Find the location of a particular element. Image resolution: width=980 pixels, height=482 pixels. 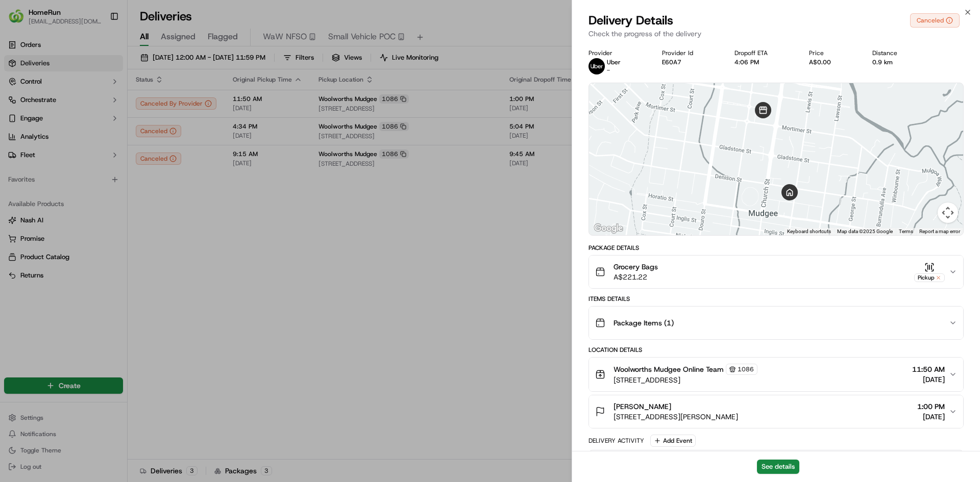

span: 1:00 PM is located at coordinates (932, 407).